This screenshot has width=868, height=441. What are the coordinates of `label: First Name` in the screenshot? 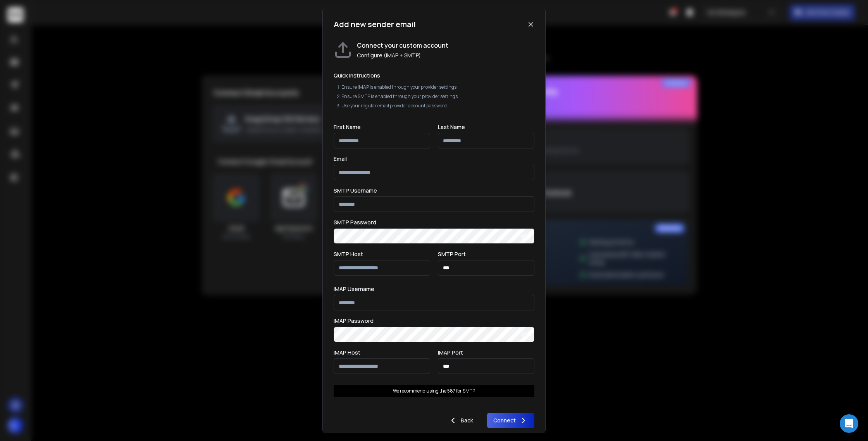 It's located at (347, 127).